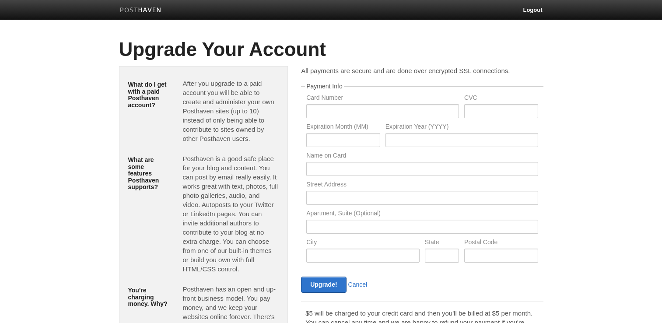  What do you see at coordinates (422, 70) in the screenshot?
I see `p: All payments are secure and are done over encrypted SSL connections.` at bounding box center [422, 70].